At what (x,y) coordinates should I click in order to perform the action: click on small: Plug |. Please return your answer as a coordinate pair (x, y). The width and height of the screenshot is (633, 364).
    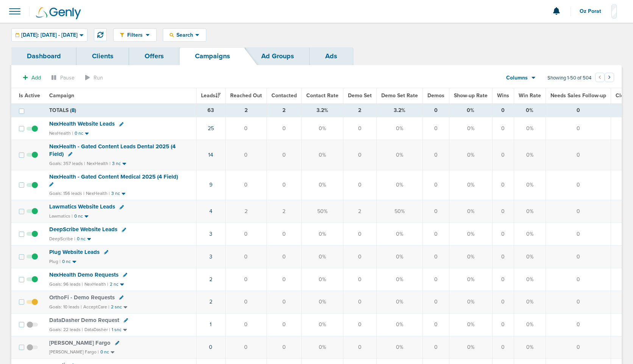
    Looking at the image, I should click on (55, 262).